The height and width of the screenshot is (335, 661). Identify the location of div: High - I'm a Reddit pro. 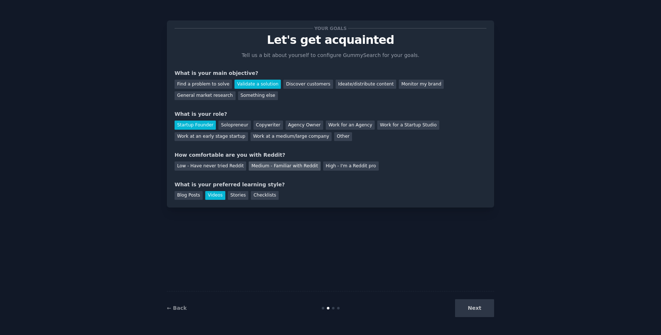
(351, 166).